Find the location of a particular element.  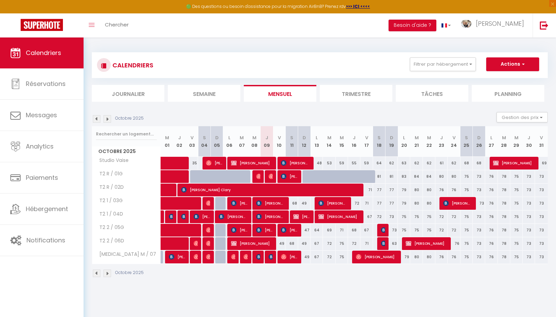

th: 28 is located at coordinates (504, 141).